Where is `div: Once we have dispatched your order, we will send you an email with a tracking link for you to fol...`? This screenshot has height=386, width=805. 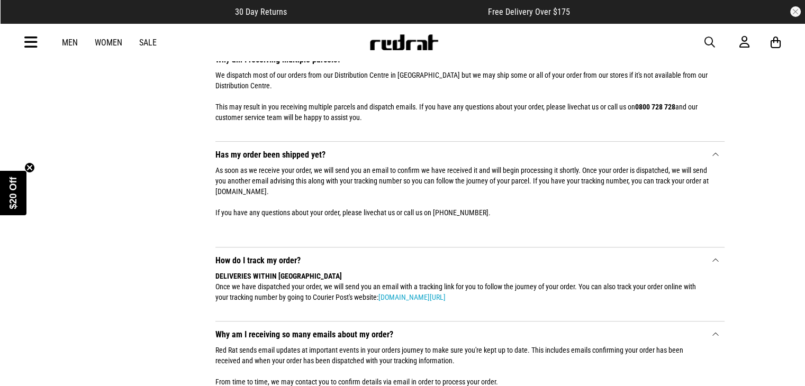
div: Once we have dispatched your order, we will send you an email with a tracking link for you to fol... is located at coordinates (462, 290).